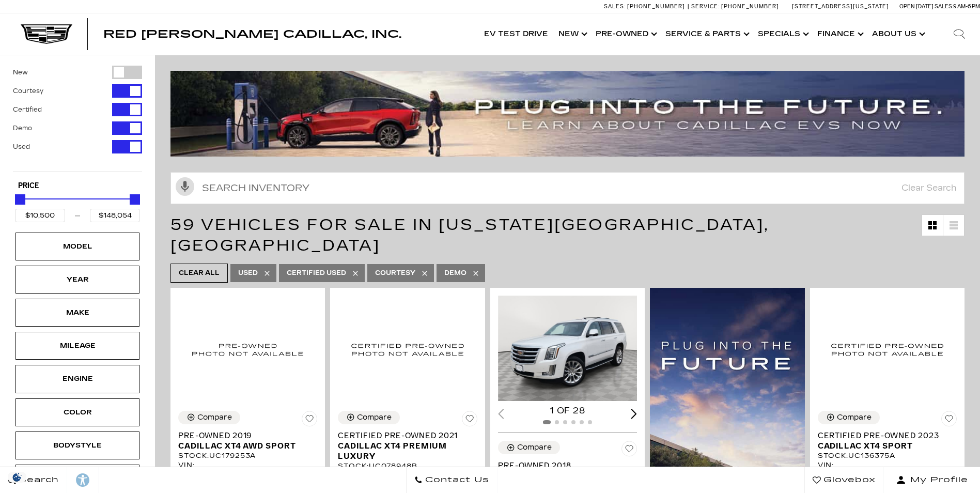 Image resolution: width=980 pixels, height=493 pixels. What do you see at coordinates (77, 412) in the screenshot?
I see `div: ColorColor` at bounding box center [77, 412].